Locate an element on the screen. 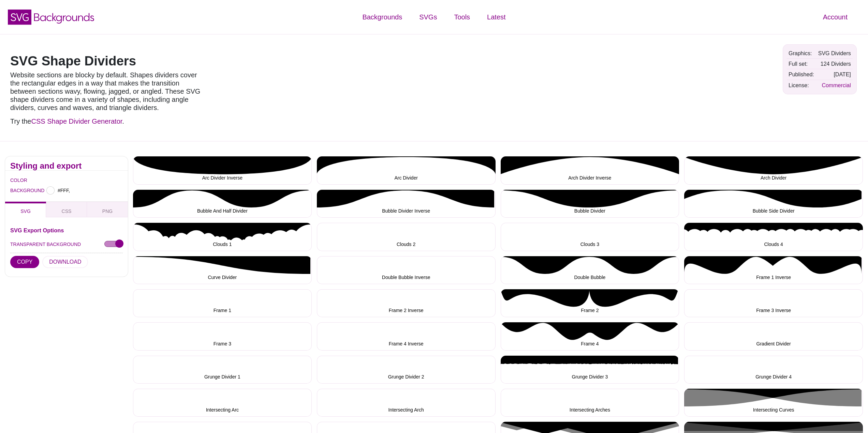 This screenshot has height=433, width=868. button: Arc Divider is located at coordinates (406, 171).